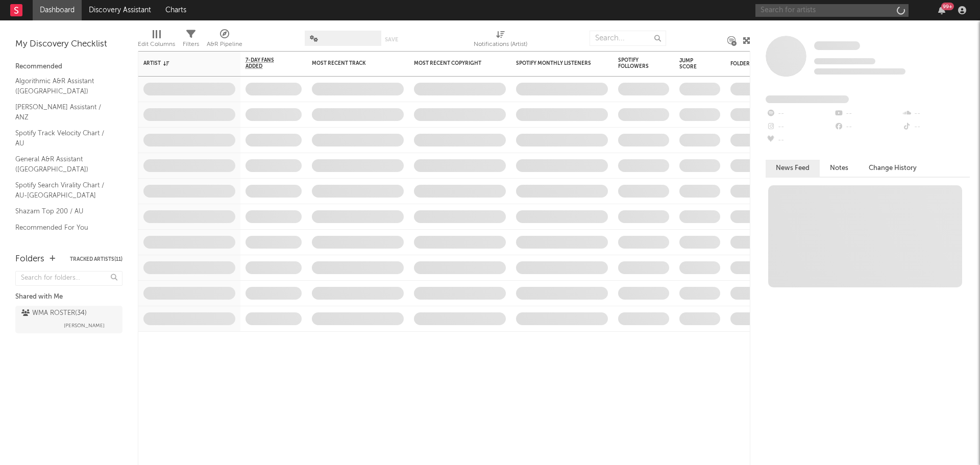 This screenshot has height=465, width=980. What do you see at coordinates (69, 44) in the screenshot?
I see `div: My Discovery Checklist` at bounding box center [69, 44].